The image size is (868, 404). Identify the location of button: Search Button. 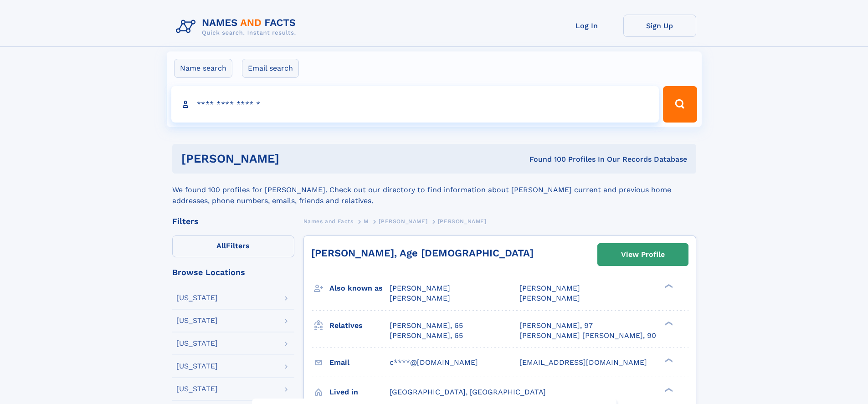
(680, 104).